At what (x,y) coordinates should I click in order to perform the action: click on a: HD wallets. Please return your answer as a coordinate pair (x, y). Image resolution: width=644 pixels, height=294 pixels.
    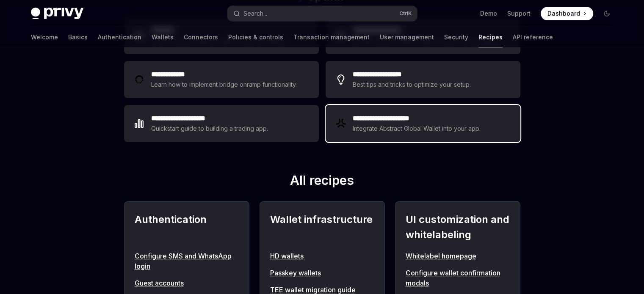
    Looking at the image, I should click on (322, 256).